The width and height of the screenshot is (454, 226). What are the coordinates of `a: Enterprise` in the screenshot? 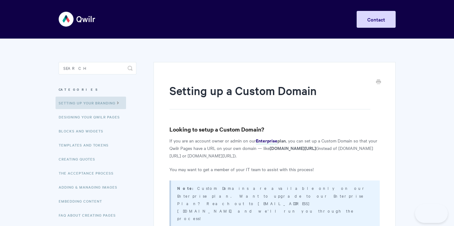 It's located at (267, 141).